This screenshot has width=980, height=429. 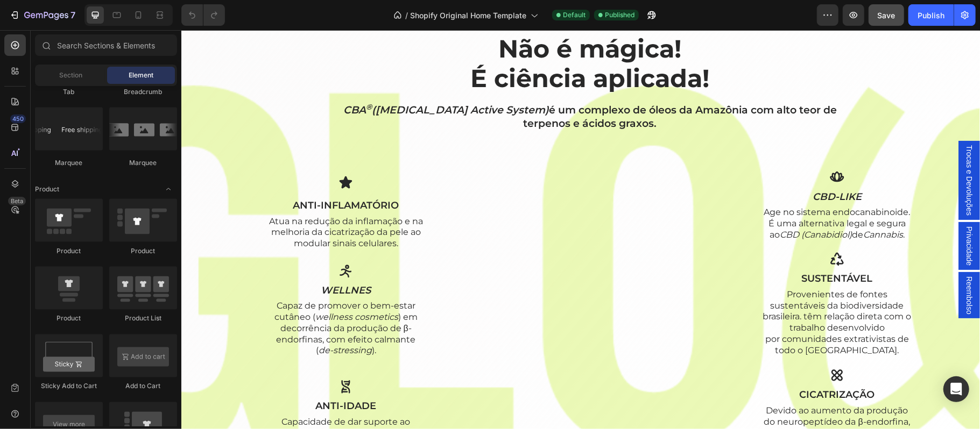 What do you see at coordinates (17, 119) in the screenshot?
I see `div: 450` at bounding box center [17, 119].